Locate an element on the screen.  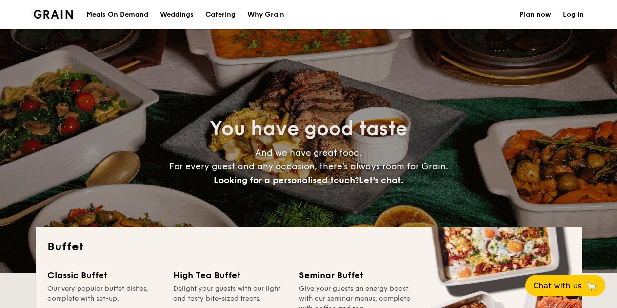
span: Let's chat. is located at coordinates (381, 180).